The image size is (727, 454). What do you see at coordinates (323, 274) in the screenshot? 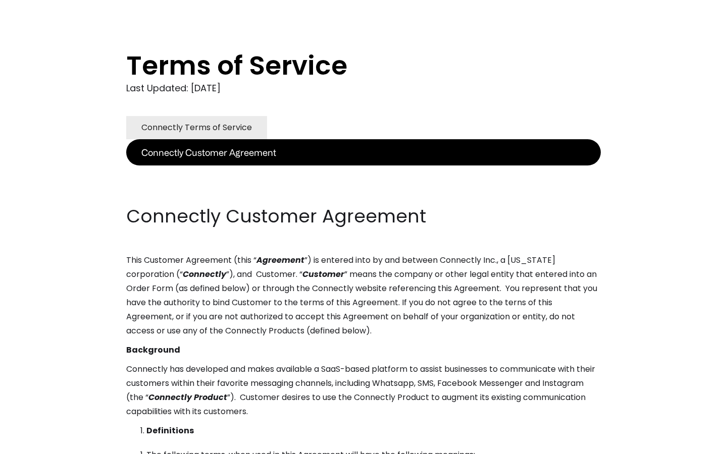
I see `em: Customer` at bounding box center [323, 274].